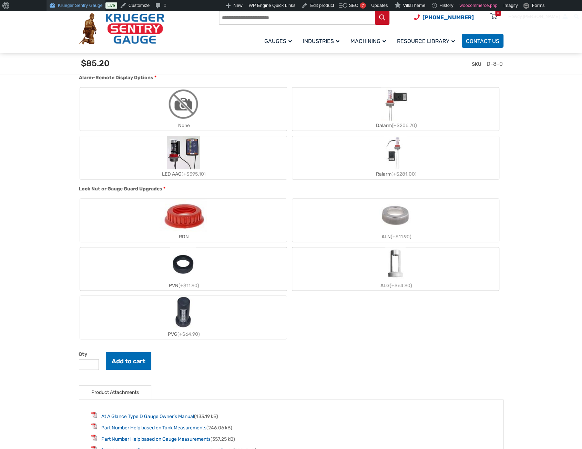 The image size is (582, 449). What do you see at coordinates (183, 174) in the screenshot?
I see `div: LED AAG` at bounding box center [183, 174].